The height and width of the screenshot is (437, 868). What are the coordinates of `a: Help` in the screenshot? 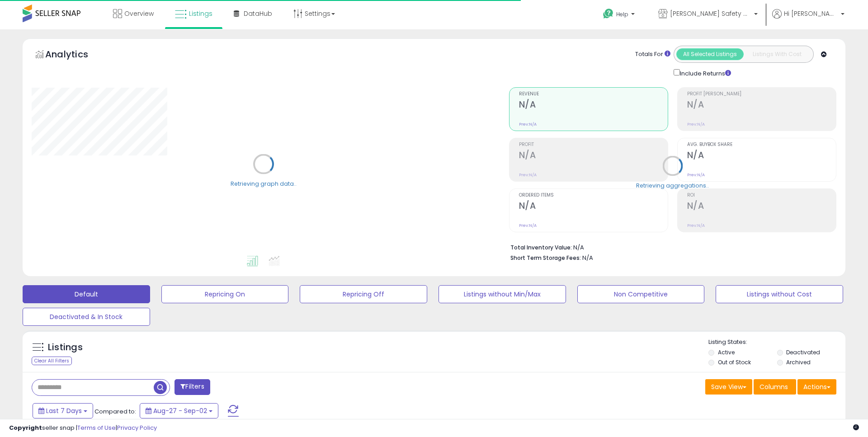 It's located at (620, 15).